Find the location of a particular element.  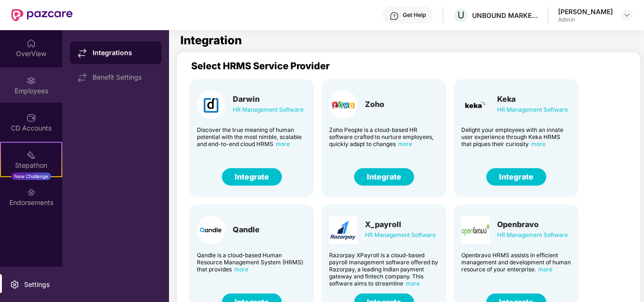

div: Settings is located at coordinates (37, 285).